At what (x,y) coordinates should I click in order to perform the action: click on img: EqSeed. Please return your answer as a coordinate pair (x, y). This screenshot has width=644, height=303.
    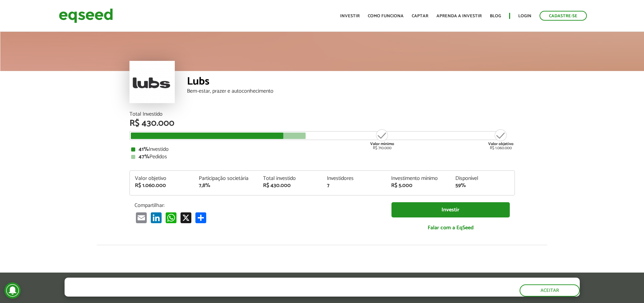
    Looking at the image, I should click on (85, 15).